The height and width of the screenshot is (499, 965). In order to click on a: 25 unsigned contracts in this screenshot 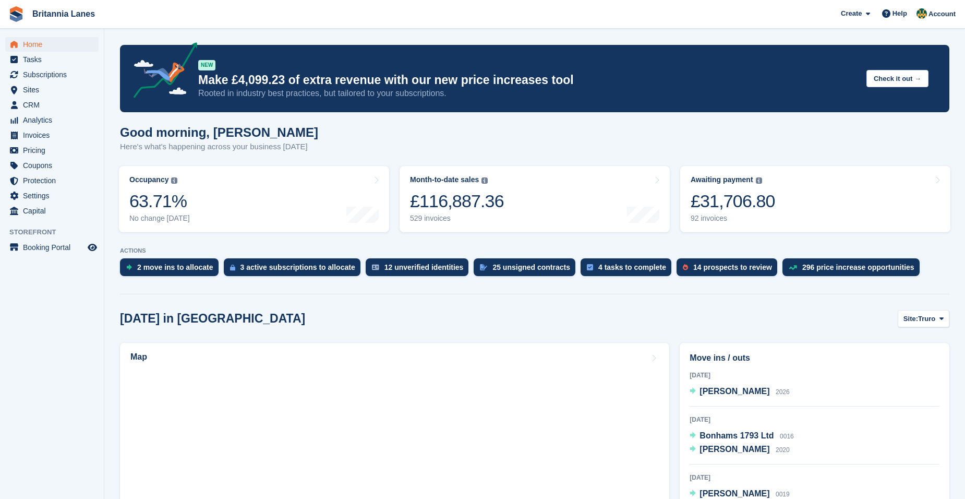, I will do `click(527, 270)`.